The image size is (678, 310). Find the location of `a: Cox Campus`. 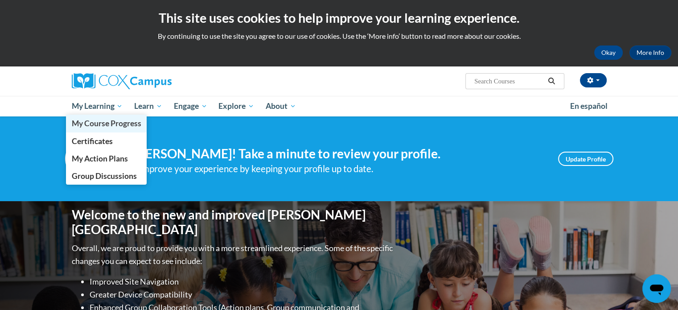

a: Cox Campus is located at coordinates (156, 81).